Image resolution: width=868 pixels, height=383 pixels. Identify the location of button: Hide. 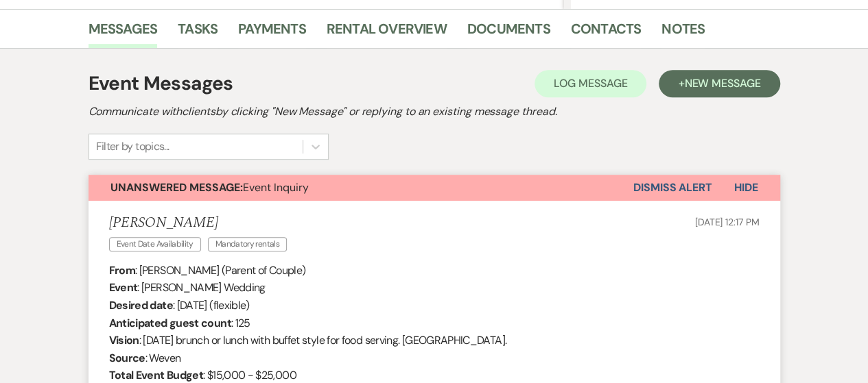
(746, 188).